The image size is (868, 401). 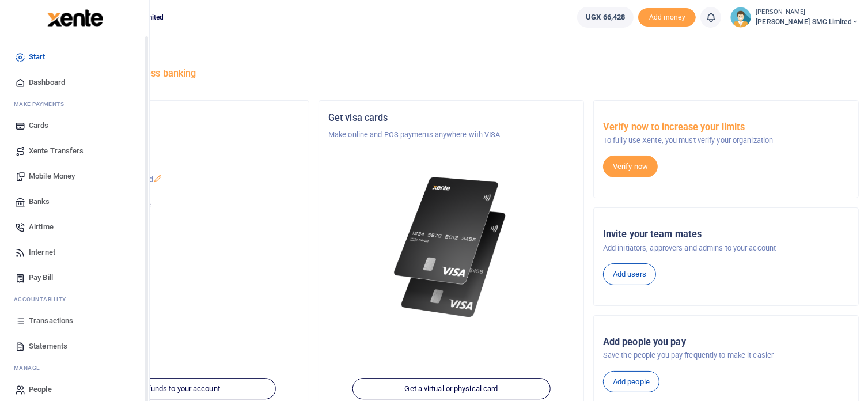 What do you see at coordinates (451, 74) in the screenshot?
I see `h5: Welcome to better business banking` at bounding box center [451, 74].